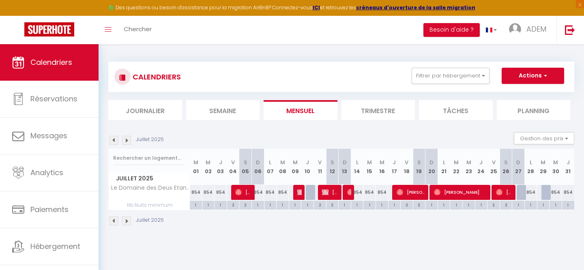  I want to click on button: Besoin d'aide ?, so click(451, 30).